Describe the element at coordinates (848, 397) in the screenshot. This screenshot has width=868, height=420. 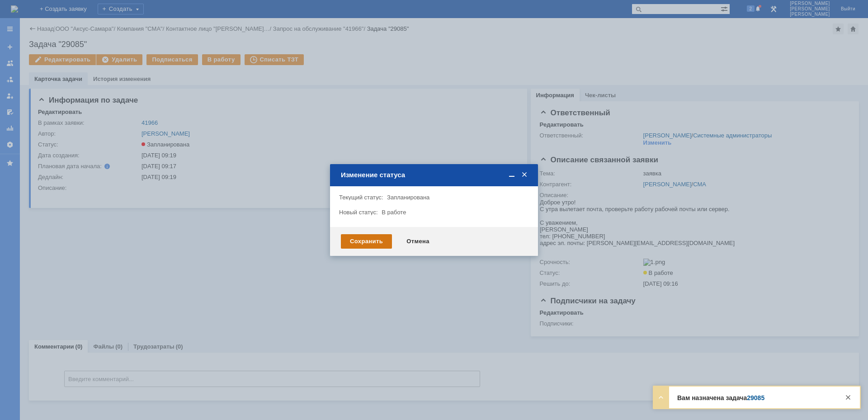
I see `div: Закрыть` at that location.